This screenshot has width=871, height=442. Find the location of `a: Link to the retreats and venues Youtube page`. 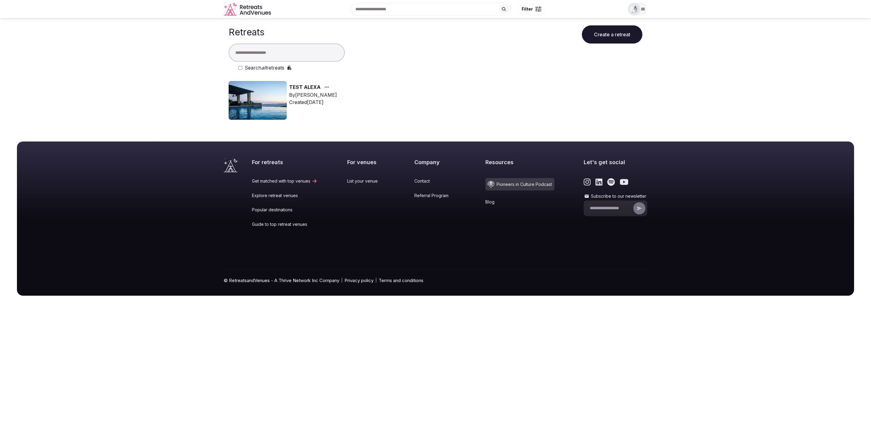

a: Link to the retreats and venues Youtube page is located at coordinates (624, 182).